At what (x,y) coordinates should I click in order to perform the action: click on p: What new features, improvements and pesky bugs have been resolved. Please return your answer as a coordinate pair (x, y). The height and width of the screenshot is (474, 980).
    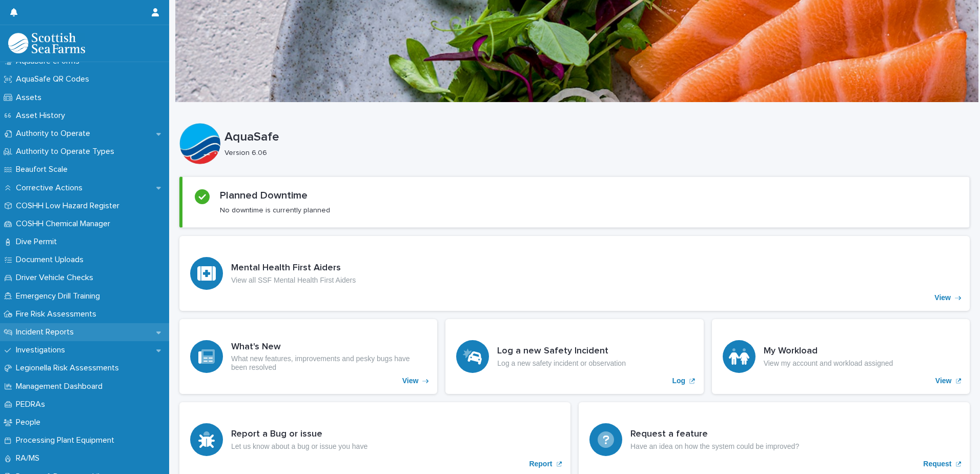
    Looking at the image, I should click on (329, 363).